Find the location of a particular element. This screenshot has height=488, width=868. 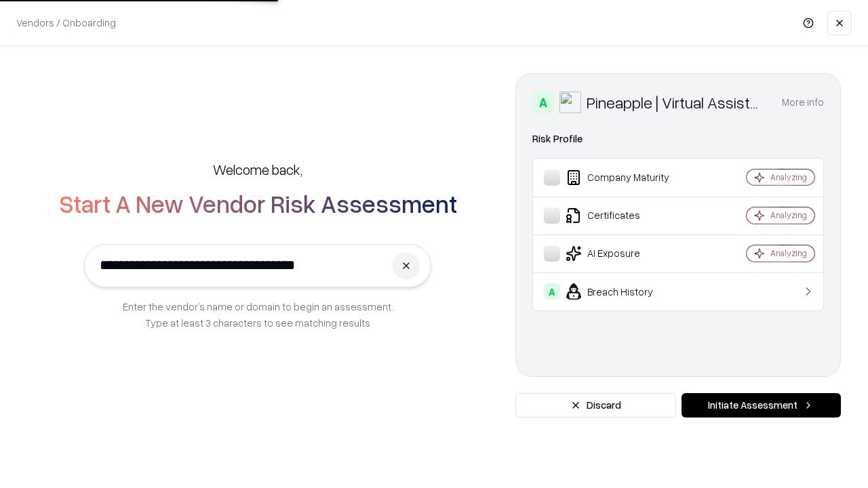

div: Certificates is located at coordinates (625, 216).